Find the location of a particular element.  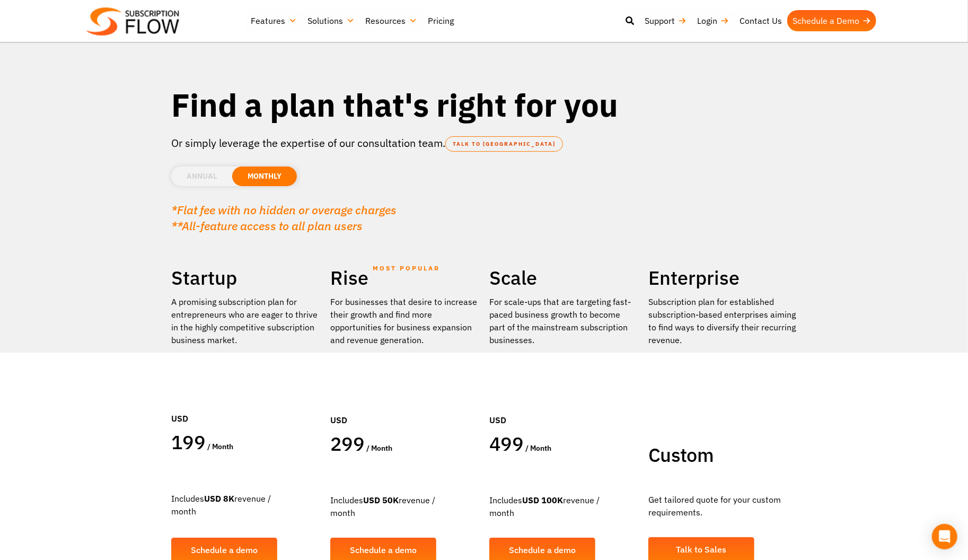

span: Talk to Sales is located at coordinates (701, 549).